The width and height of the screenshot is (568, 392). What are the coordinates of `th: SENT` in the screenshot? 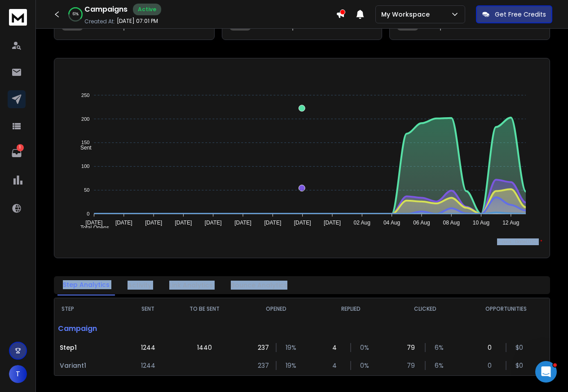 It's located at (148, 309).